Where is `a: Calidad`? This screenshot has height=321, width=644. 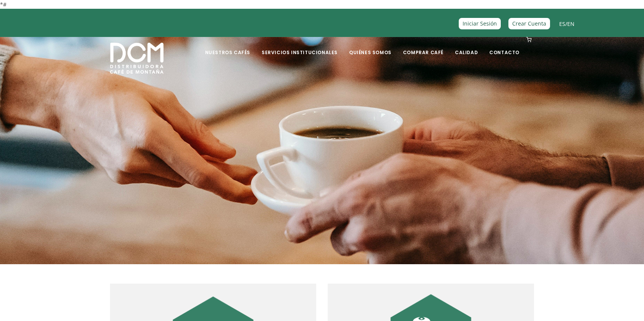 a: Calidad is located at coordinates (466, 47).